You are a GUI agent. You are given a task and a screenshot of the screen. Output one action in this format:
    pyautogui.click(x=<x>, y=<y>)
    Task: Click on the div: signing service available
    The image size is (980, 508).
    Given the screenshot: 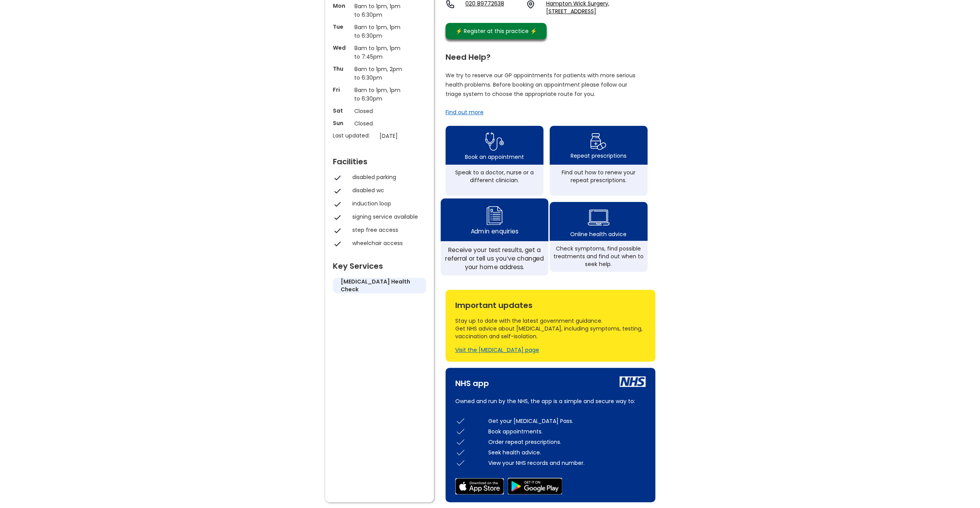 What is the action you would take?
    pyautogui.click(x=387, y=217)
    